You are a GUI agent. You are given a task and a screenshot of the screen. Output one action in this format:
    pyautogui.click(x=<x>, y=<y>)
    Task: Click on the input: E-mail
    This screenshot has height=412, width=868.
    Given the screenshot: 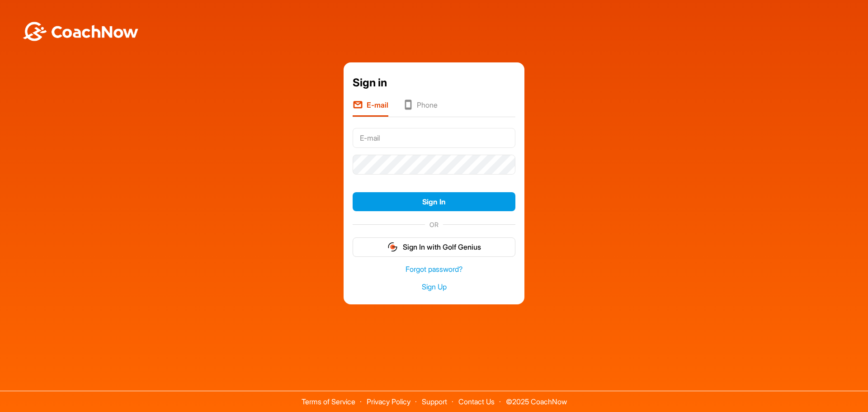 What is the action you would take?
    pyautogui.click(x=434, y=138)
    